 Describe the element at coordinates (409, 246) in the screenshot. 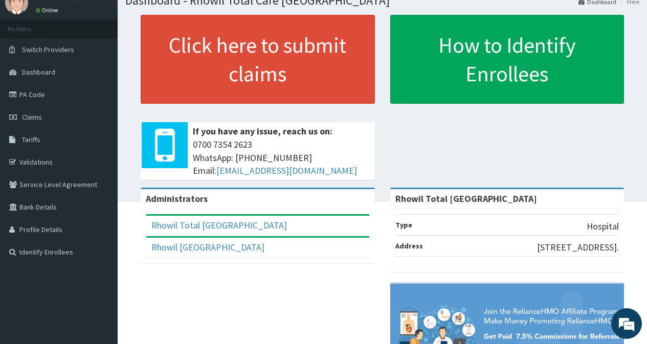

I see `b: Address` at that location.